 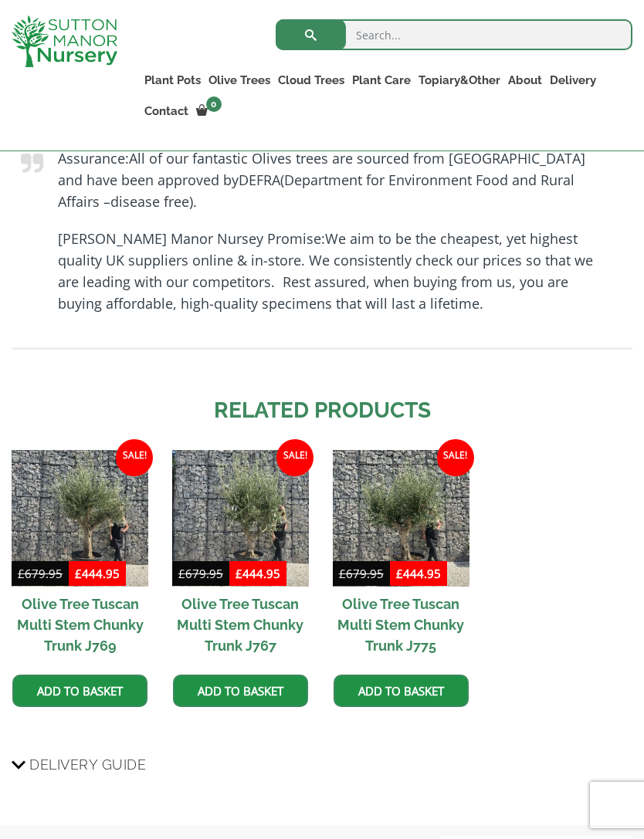 I want to click on p: We aim to be the cheapest, yet highest quality UK suppliers online & in-store. We consistently ch..., so click(x=335, y=271).